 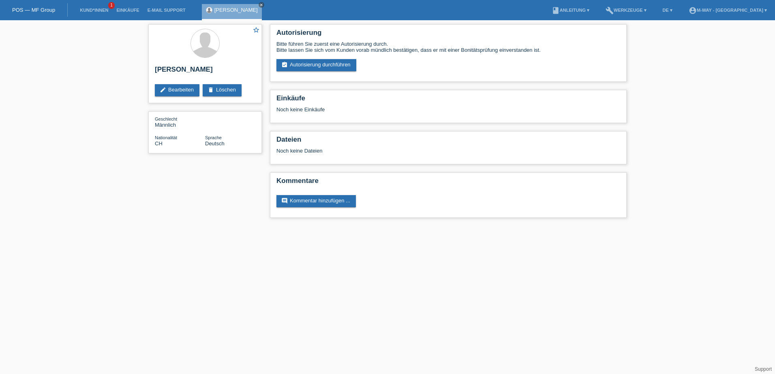 What do you see at coordinates (256, 30) in the screenshot?
I see `a: star_border` at bounding box center [256, 30].